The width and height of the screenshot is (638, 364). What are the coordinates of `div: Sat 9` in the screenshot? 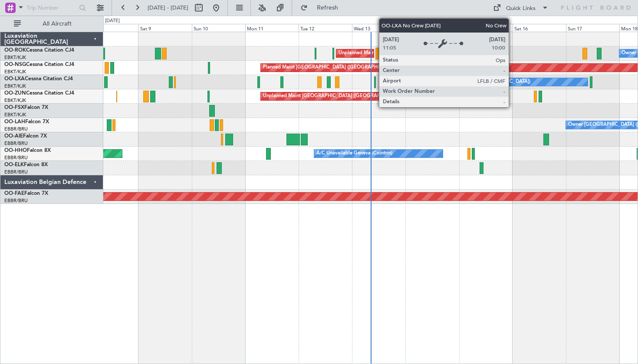 It's located at (165, 28).